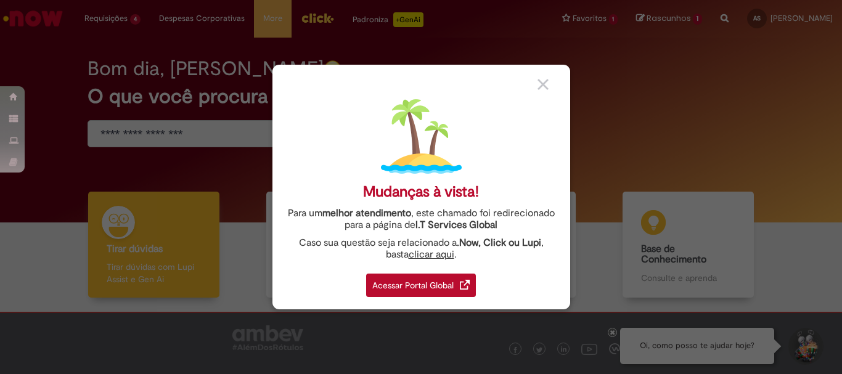  What do you see at coordinates (367, 213) in the screenshot?
I see `strong: melhor atendimento` at bounding box center [367, 213].